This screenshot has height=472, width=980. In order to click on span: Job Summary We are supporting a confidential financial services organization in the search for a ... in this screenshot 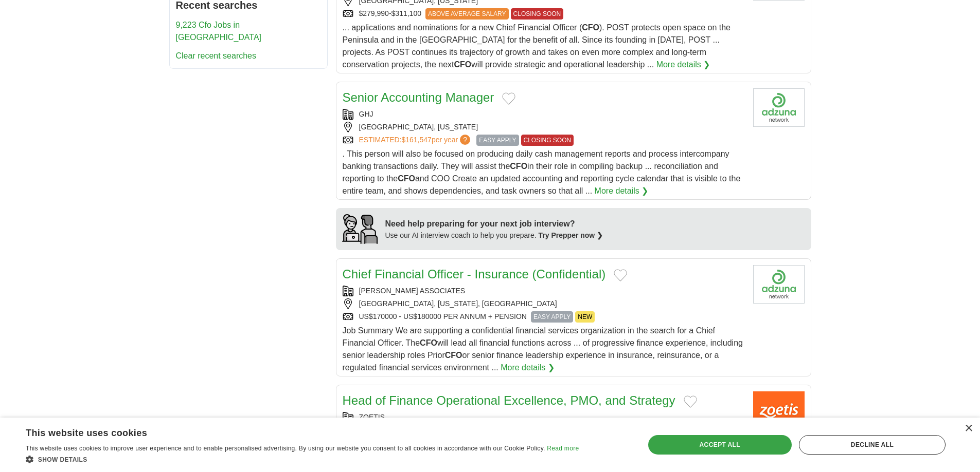, I will do `click(542, 349)`.